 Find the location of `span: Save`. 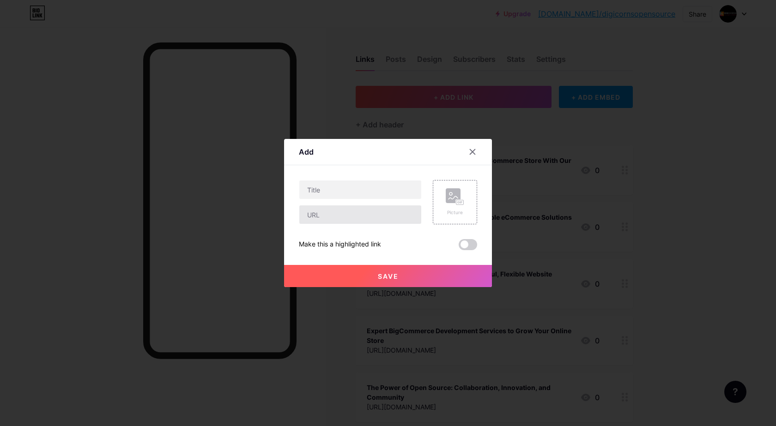

span: Save is located at coordinates (388, 276).